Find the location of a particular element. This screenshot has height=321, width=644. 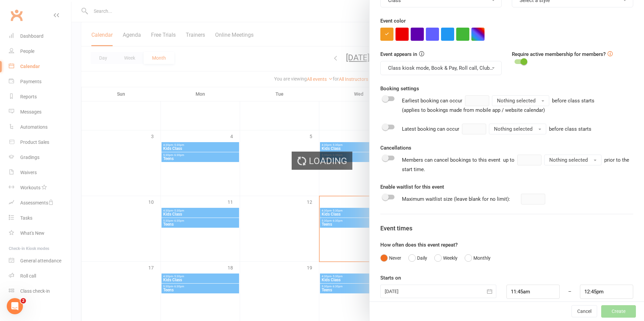

label: How often does this event repeat? is located at coordinates (419, 245).